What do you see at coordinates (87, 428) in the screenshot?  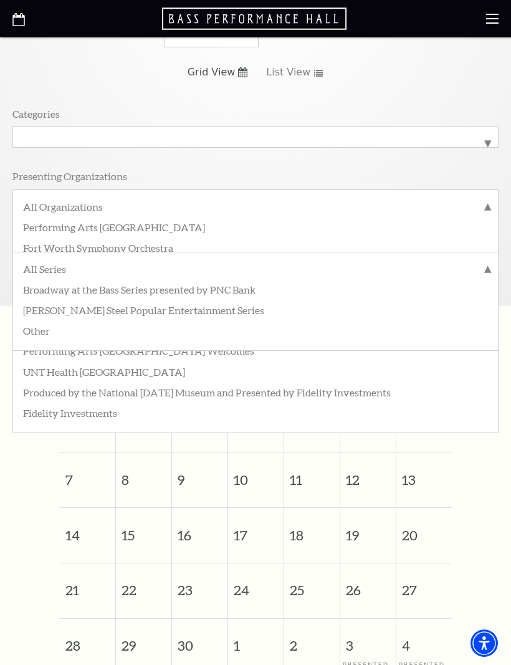 I see `span: 31` at bounding box center [87, 428].